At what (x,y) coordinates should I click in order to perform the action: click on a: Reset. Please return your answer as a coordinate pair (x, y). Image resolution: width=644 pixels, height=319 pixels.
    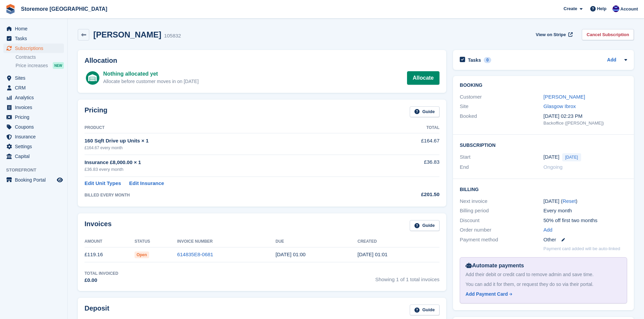
    Looking at the image, I should click on (569, 201).